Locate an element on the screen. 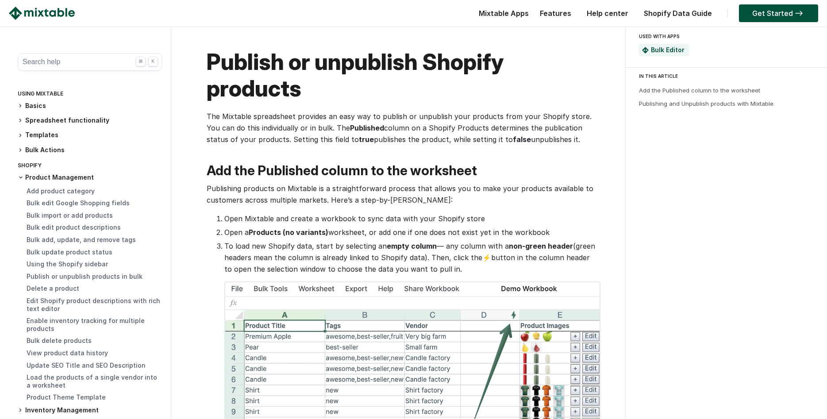  p: Open a worksheet, or add one if one does not exist yet in the workbook is located at coordinates (412, 232).